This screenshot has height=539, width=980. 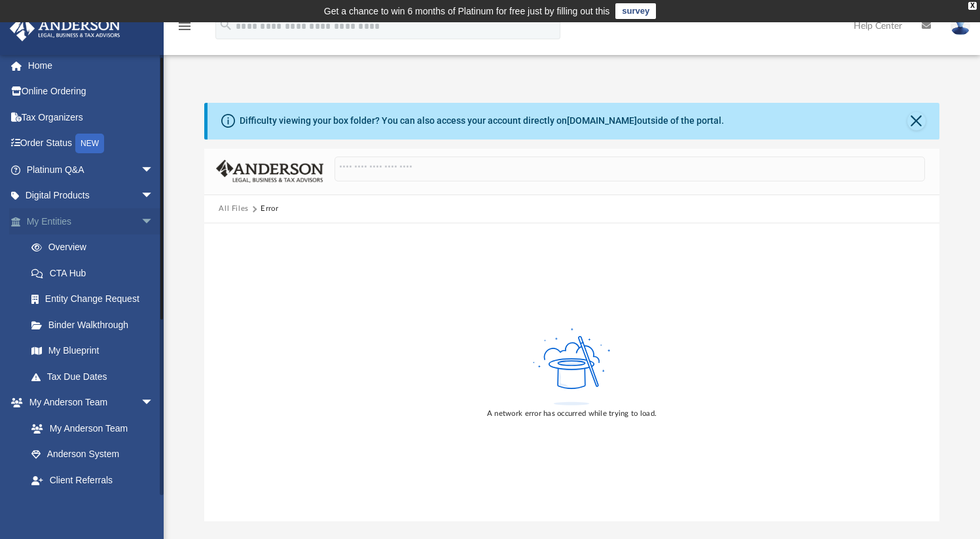 What do you see at coordinates (92, 454) in the screenshot?
I see `a: Anderson System` at bounding box center [92, 454].